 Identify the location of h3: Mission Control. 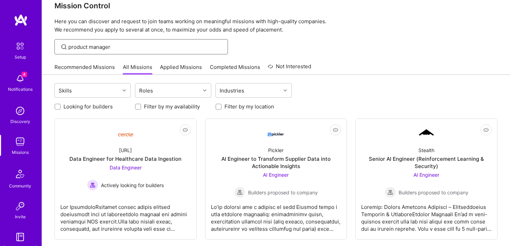
(276, 6).